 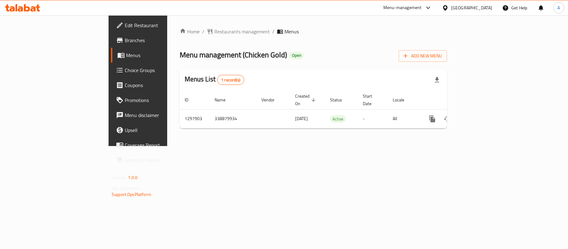 What do you see at coordinates (162, 40) in the screenshot?
I see `span: Branches` at bounding box center [162, 40].